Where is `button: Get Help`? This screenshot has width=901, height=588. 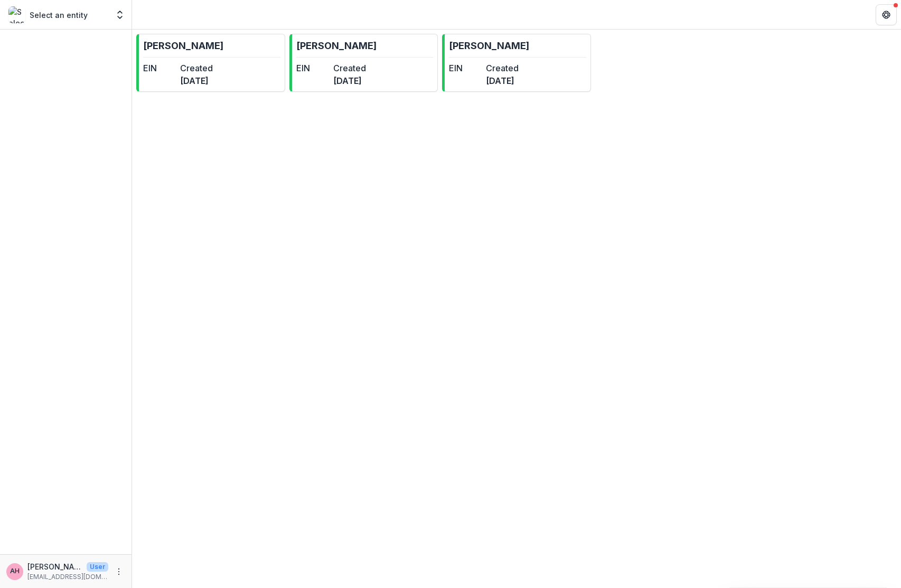
button: Get Help is located at coordinates (886, 15).